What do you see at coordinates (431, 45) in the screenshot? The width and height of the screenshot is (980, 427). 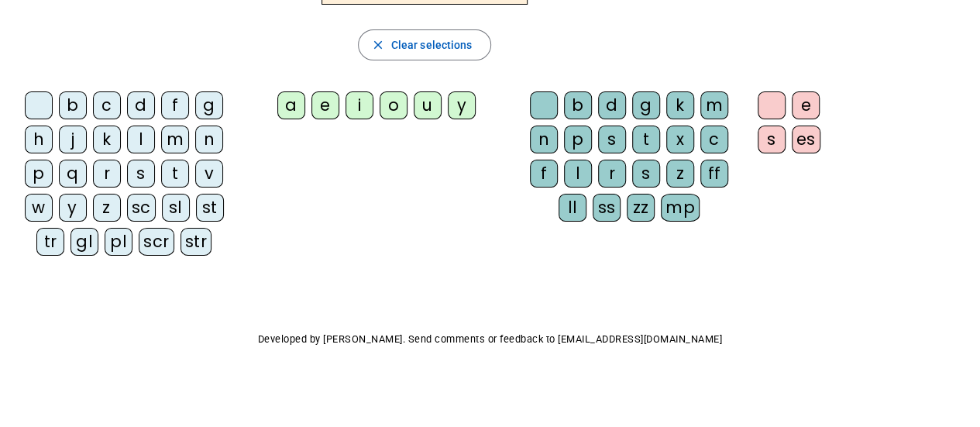 I see `span: Clear selections` at bounding box center [431, 45].